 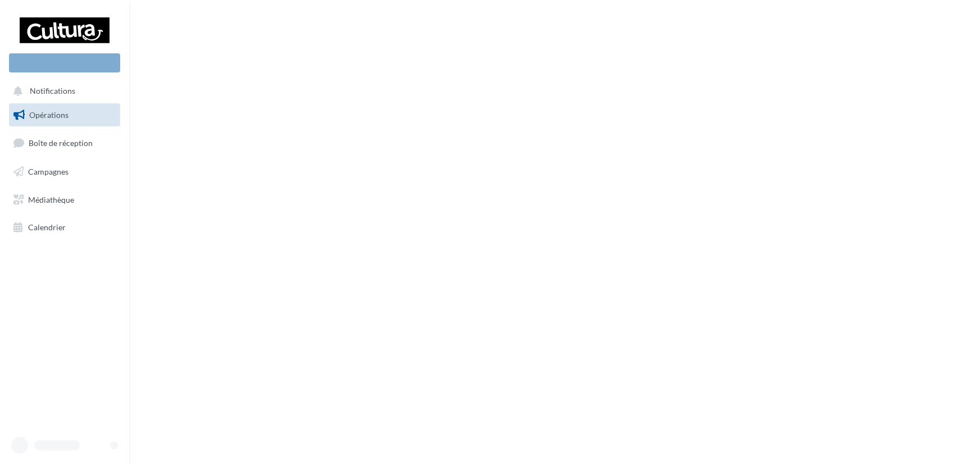 What do you see at coordinates (65, 172) in the screenshot?
I see `a: Campagnes` at bounding box center [65, 172].